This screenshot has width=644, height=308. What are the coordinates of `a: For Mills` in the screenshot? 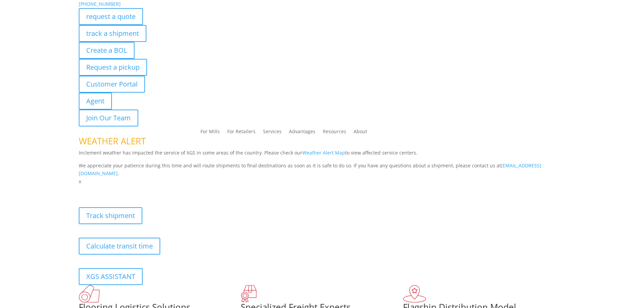 It's located at (210, 133).